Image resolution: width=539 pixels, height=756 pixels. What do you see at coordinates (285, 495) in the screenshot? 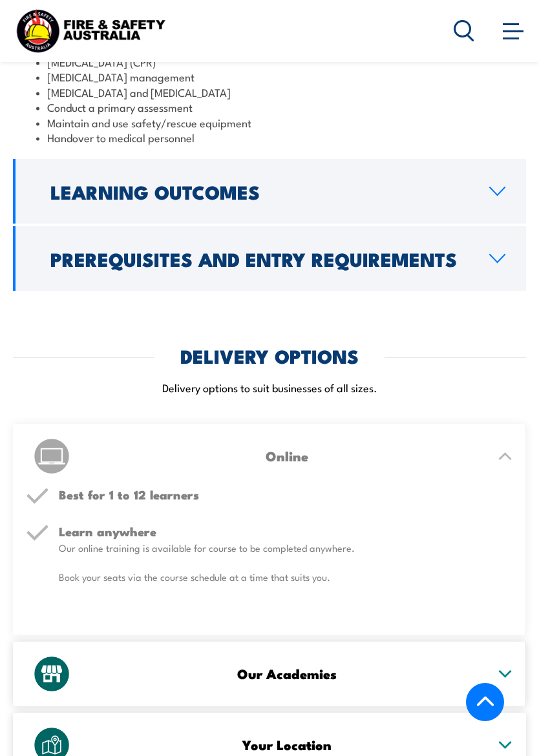
I see `h5: Best for 1 to 12 learners` at bounding box center [285, 495].